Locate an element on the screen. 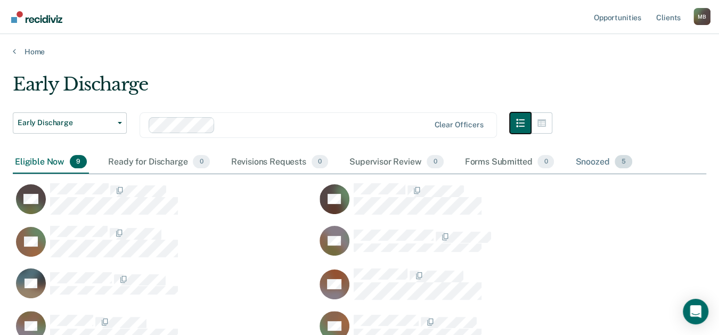 The height and width of the screenshot is (335, 719). div: CaseloadOpportunityCell-6116424 is located at coordinates (165, 289).